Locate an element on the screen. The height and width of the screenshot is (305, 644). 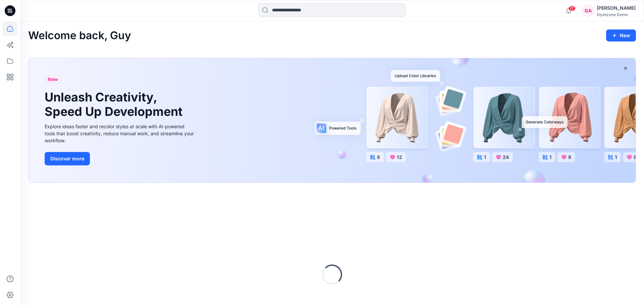
h2: Welcome back, Guy is located at coordinates (80, 36).